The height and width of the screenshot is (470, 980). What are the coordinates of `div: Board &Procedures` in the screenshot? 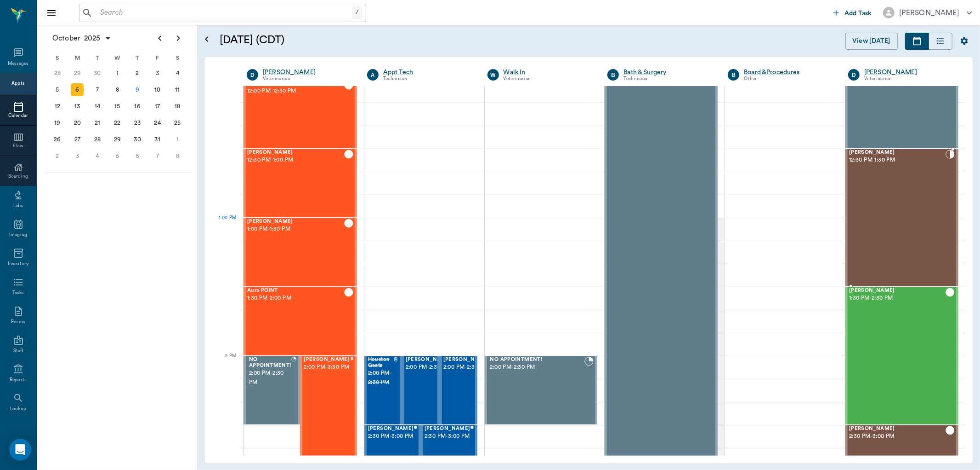 It's located at (789, 72).